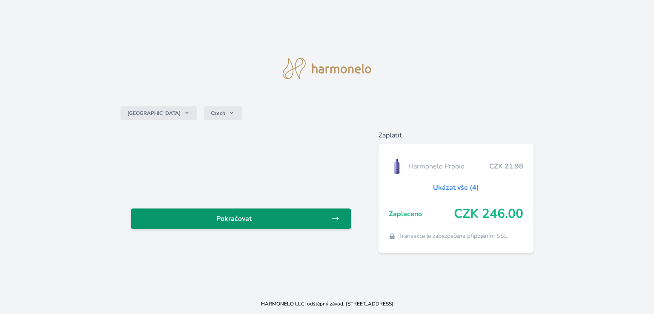 Image resolution: width=654 pixels, height=314 pixels. I want to click on span: Zaplaceno, so click(421, 214).